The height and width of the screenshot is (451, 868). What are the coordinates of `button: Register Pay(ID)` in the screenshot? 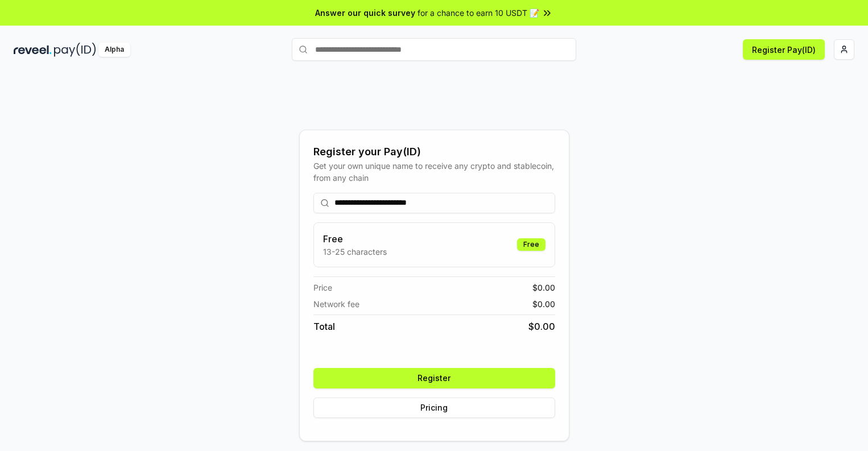 It's located at (784, 49).